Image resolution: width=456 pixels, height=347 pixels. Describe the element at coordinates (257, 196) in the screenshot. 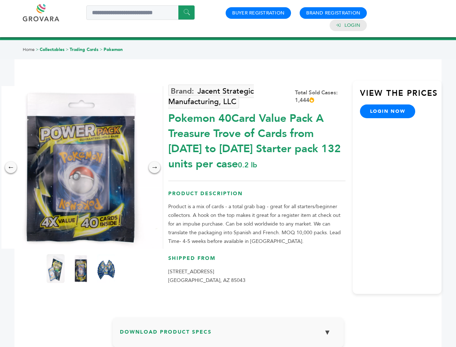

I see `h3: Product Description` at that location.